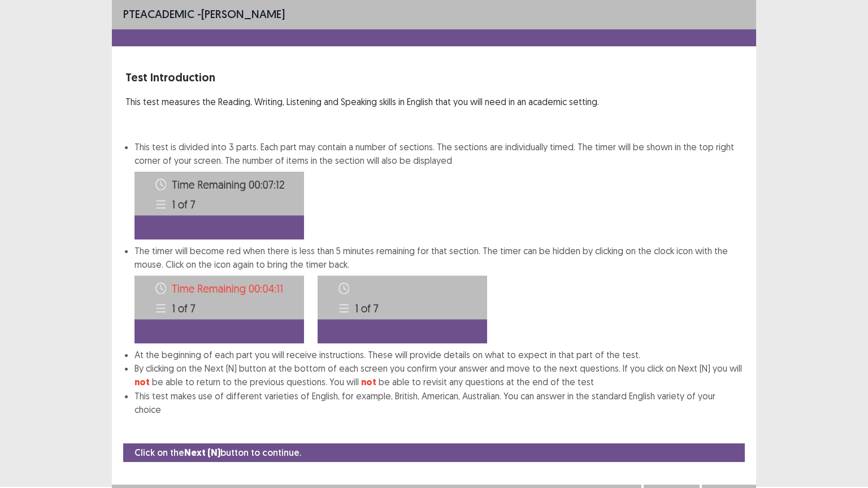 The image size is (868, 488). Describe the element at coordinates (439, 375) in the screenshot. I see `li: By clicking on the Next (N) button at the bottom of each screen you confirm your answer and move ...` at that location.